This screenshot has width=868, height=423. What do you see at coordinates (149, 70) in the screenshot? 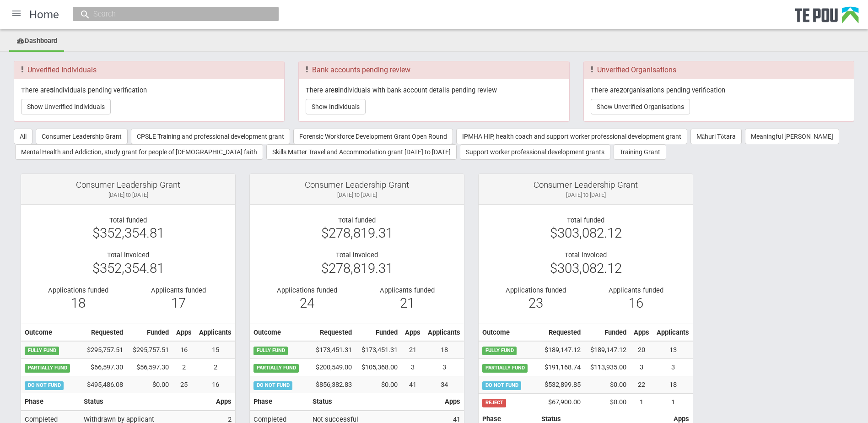
I see `h3: Unverified Individuals` at bounding box center [149, 70].